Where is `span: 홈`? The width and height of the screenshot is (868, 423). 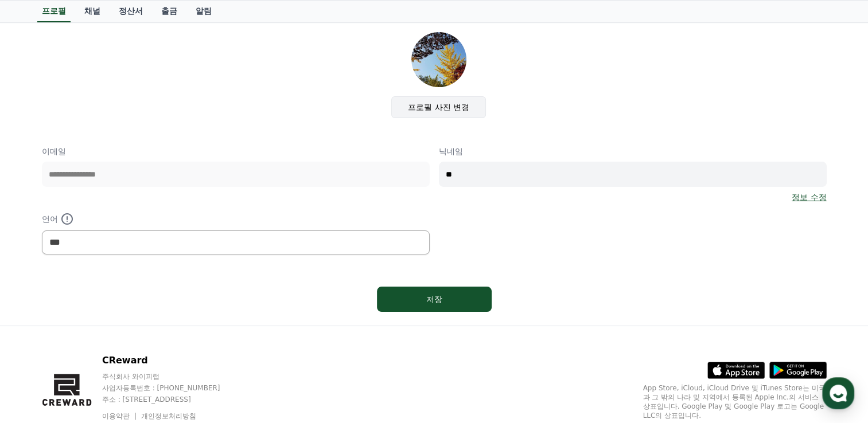 span: 홈 is located at coordinates (40, 350).